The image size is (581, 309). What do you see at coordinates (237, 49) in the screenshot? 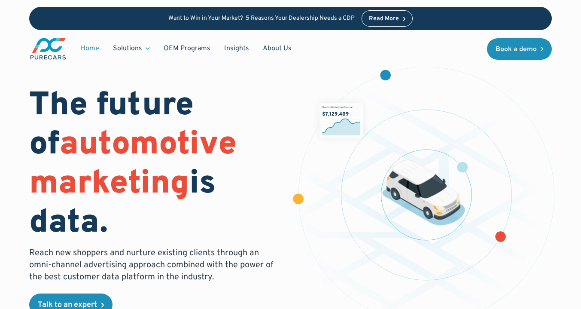
I see `a: Insights` at bounding box center [237, 49].